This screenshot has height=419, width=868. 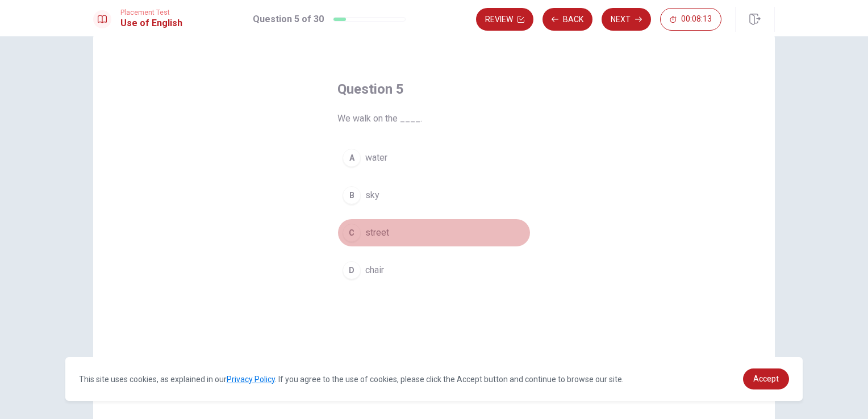 What do you see at coordinates (504, 19) in the screenshot?
I see `button: Review` at bounding box center [504, 19].